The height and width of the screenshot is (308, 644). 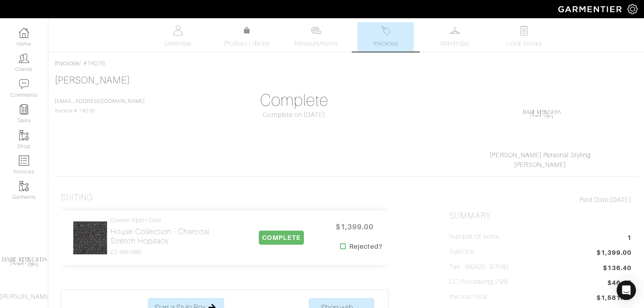 What do you see at coordinates (100, 106) in the screenshot?
I see `span: Invoice # 14016` at bounding box center [100, 106].